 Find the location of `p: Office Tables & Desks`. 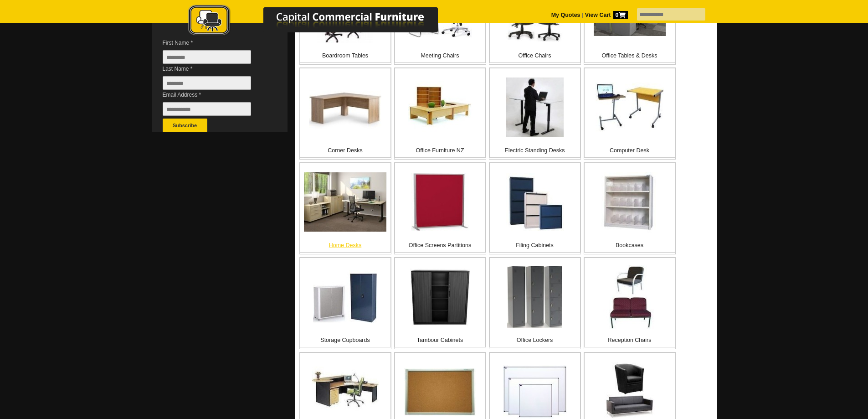

p: Office Tables & Desks is located at coordinates (630, 55).